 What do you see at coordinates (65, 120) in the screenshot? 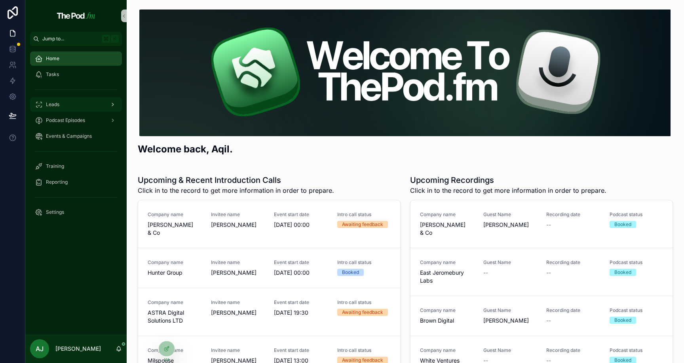
I see `span: Podcast Episodes` at bounding box center [65, 120].